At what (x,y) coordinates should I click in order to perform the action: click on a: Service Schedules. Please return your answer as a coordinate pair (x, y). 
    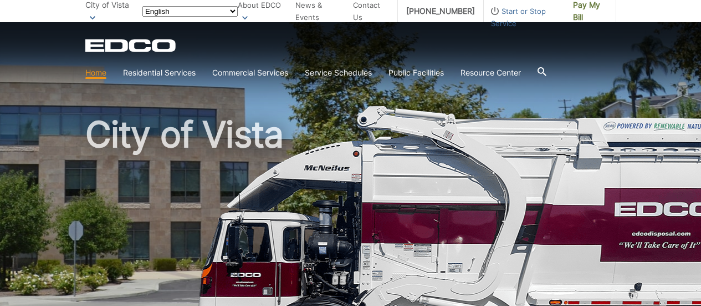
    Looking at the image, I should click on (338, 73).